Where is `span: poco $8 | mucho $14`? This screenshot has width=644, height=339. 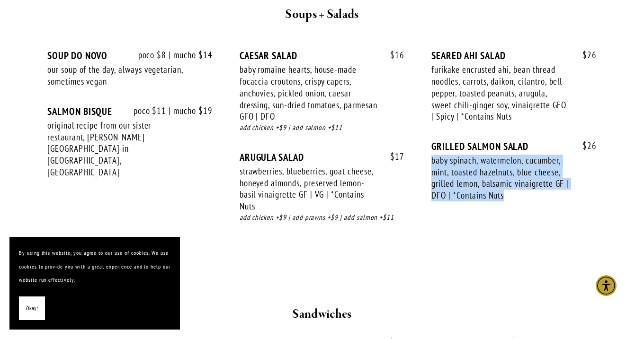
span: poco $8 | mucho $14 is located at coordinates (170, 55).